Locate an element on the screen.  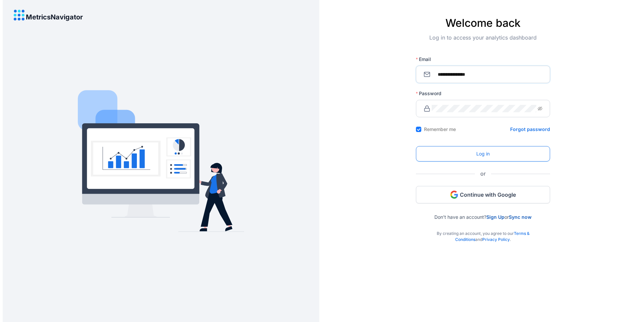
a: Forgot password is located at coordinates (530, 129).